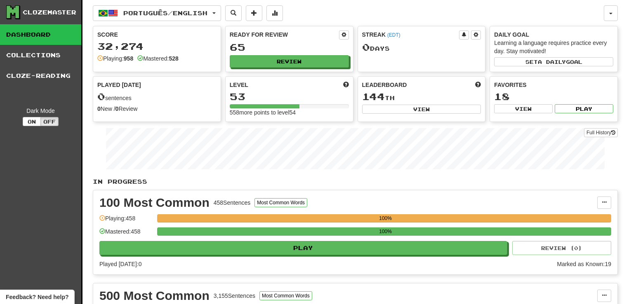  I want to click on span: Leaderboard, so click(384, 85).